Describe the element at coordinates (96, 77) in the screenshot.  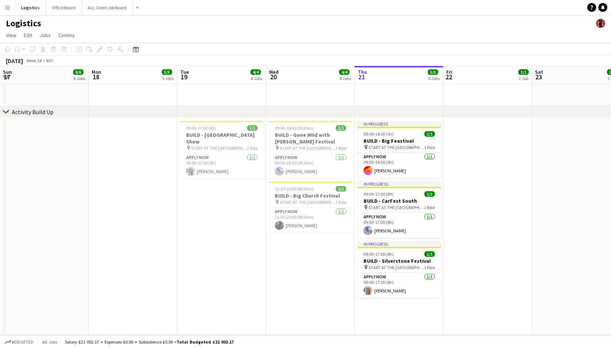
I see `span: 18` at that location.